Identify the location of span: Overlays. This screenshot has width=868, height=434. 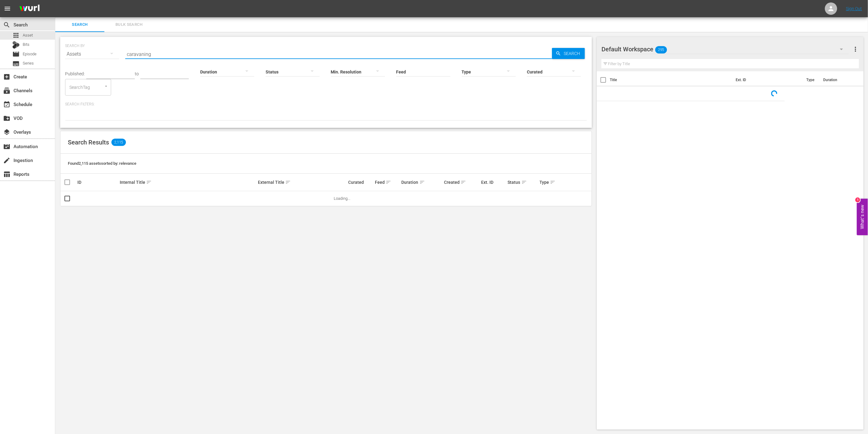
(7, 132).